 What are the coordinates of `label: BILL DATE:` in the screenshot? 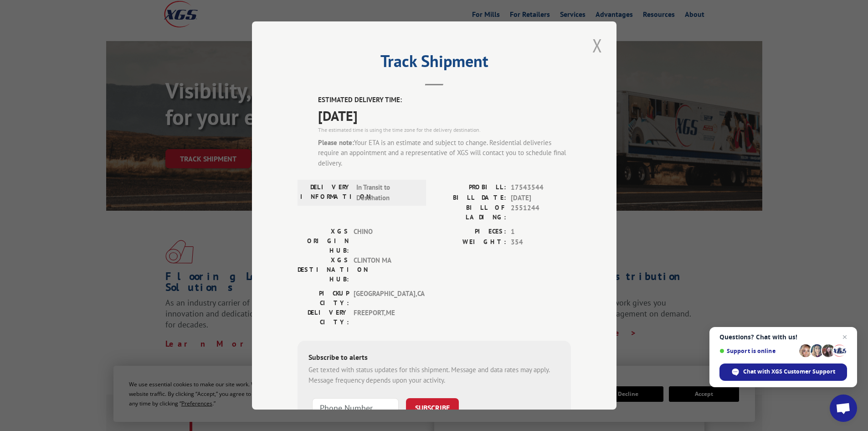 It's located at (470, 198).